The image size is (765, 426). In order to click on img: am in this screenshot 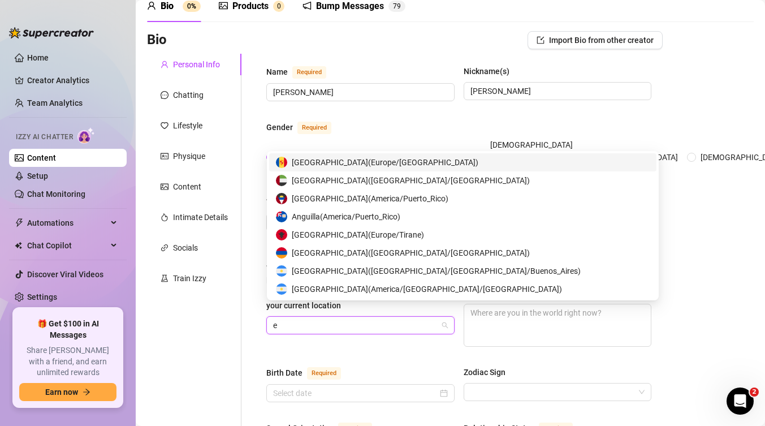, I will do `click(282, 253)`.